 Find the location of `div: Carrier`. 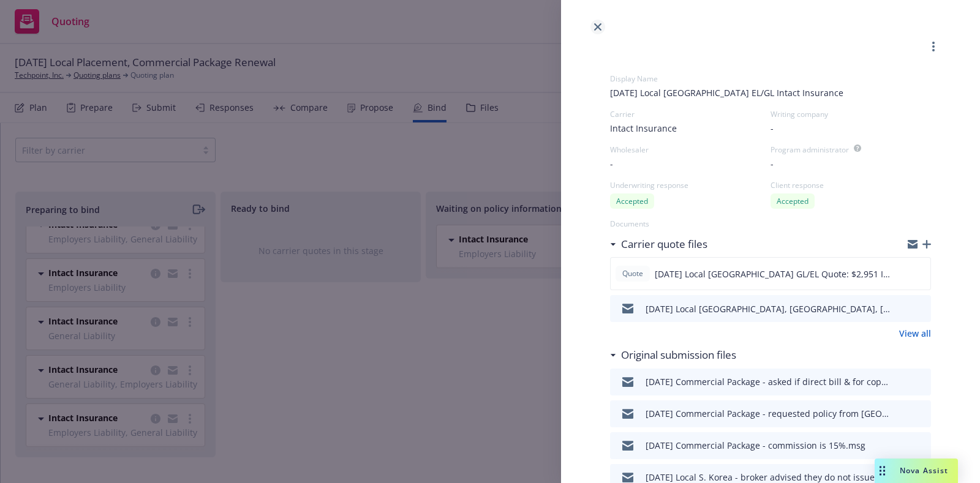

div: Carrier is located at coordinates (690, 114).